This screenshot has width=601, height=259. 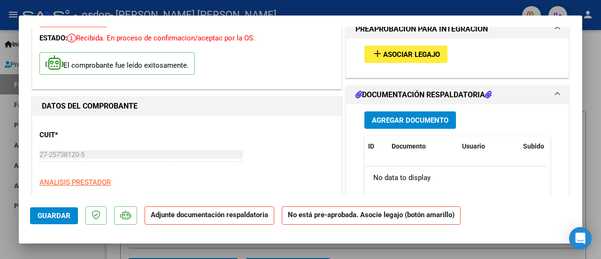 What do you see at coordinates (54, 215) in the screenshot?
I see `span: Guardar` at bounding box center [54, 215].